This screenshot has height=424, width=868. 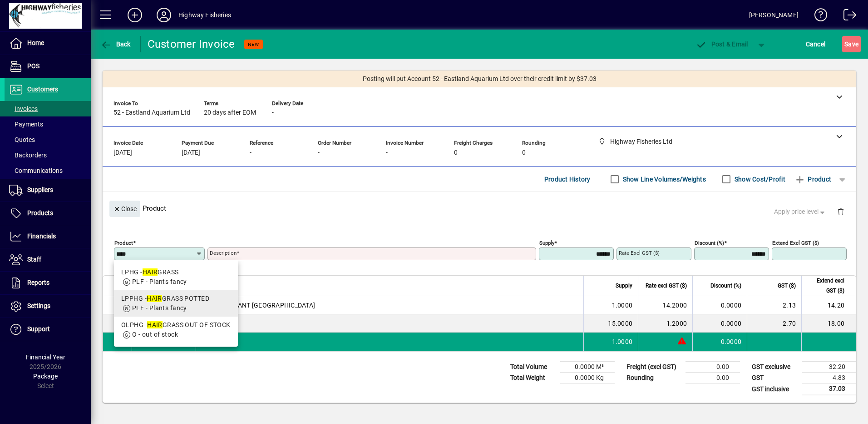 What do you see at coordinates (176, 277) in the screenshot?
I see `mat-option: LPHG - HAIR GRASS` at bounding box center [176, 277].